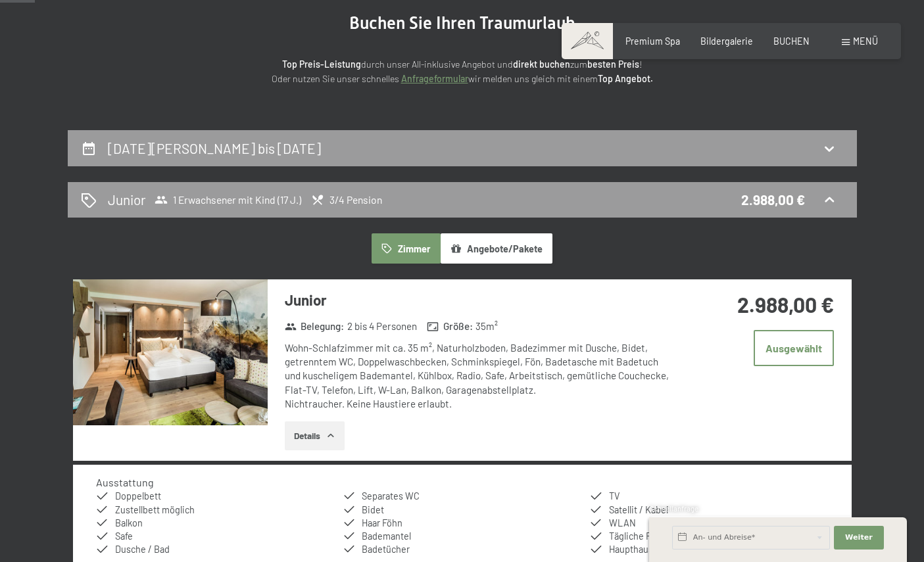  Describe the element at coordinates (614, 496) in the screenshot. I see `span: TV` at that location.